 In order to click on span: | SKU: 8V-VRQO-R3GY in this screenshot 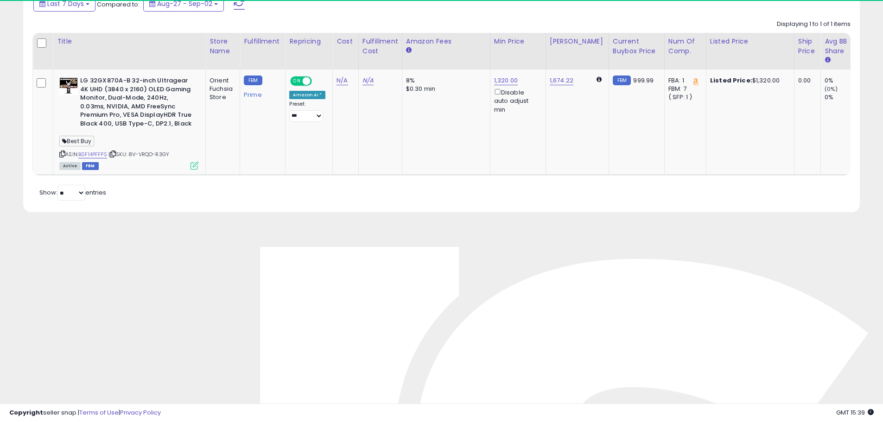, I will do `click(139, 154)`.